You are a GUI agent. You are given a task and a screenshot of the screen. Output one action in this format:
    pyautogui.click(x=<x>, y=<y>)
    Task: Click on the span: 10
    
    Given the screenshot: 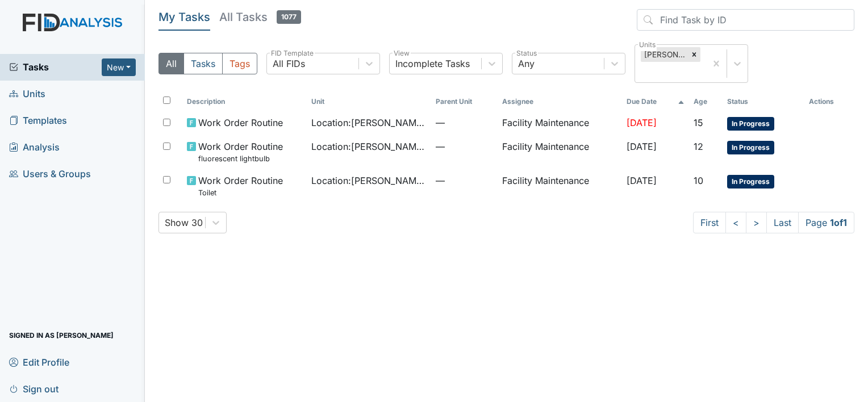 What is the action you would take?
    pyautogui.click(x=698, y=180)
    